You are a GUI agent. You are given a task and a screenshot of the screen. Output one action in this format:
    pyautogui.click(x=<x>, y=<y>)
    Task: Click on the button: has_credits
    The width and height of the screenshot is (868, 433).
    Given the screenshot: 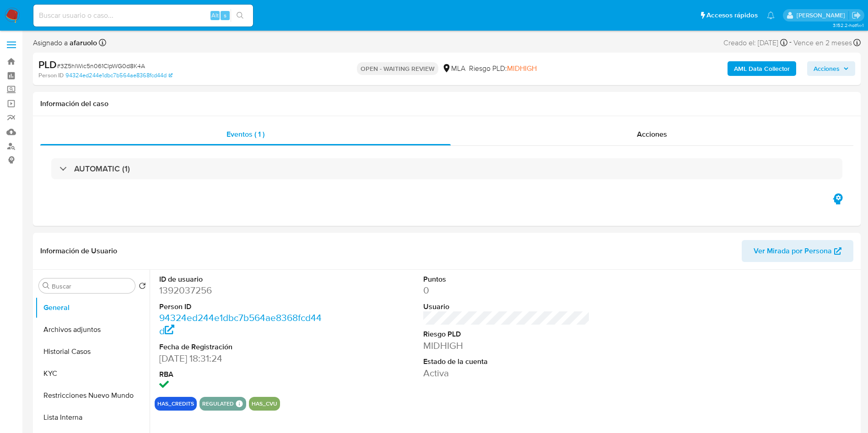 What is the action you would take?
    pyautogui.click(x=176, y=404)
    